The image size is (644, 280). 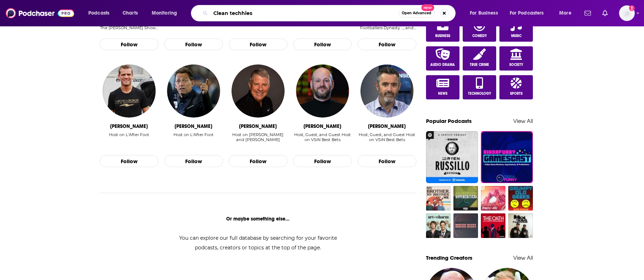 What do you see at coordinates (527, 13) in the screenshot?
I see `span: For Podcasters` at bounding box center [527, 13].